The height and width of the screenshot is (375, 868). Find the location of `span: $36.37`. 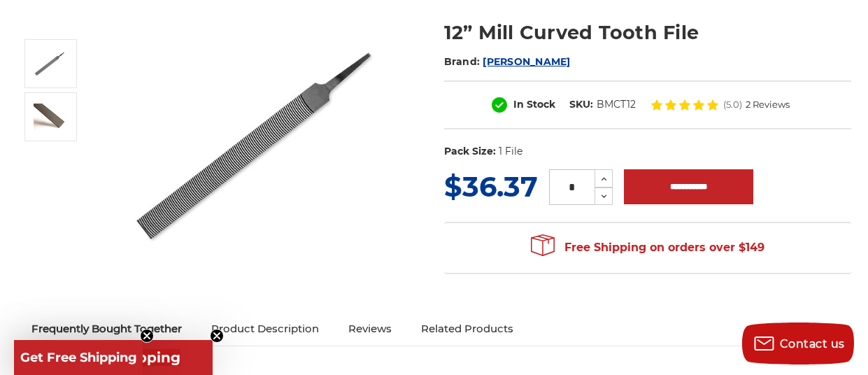

span: $36.37 is located at coordinates (491, 186).